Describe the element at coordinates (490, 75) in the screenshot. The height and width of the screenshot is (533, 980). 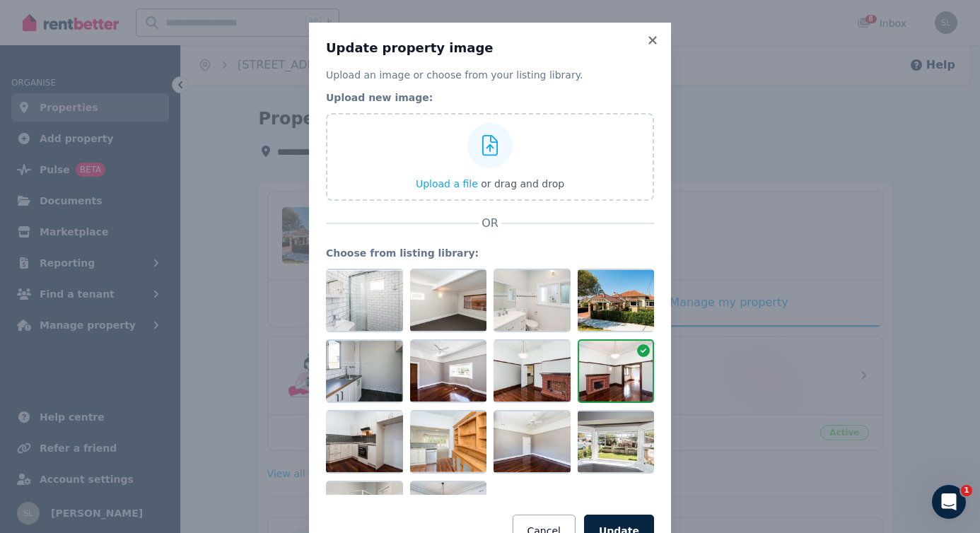
I see `p: Upload an image or choose from your listing library.` at that location.